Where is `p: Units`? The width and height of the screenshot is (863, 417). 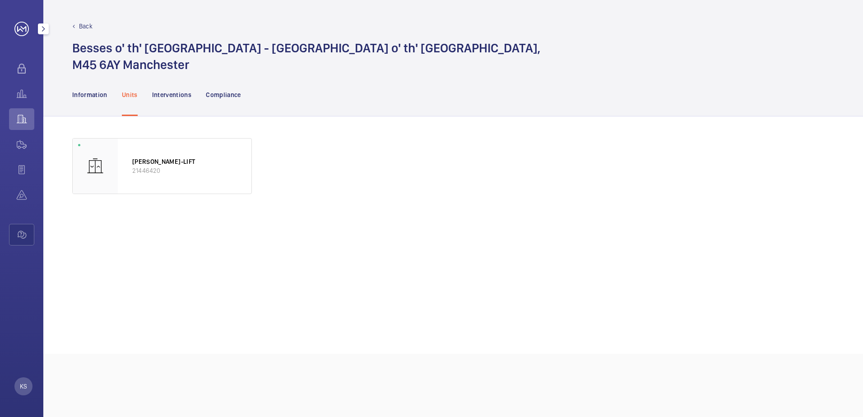
p: Units is located at coordinates (130, 95).